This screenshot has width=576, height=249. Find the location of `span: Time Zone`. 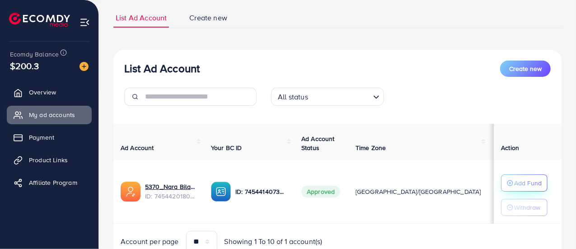

span: Time Zone is located at coordinates (371, 148).